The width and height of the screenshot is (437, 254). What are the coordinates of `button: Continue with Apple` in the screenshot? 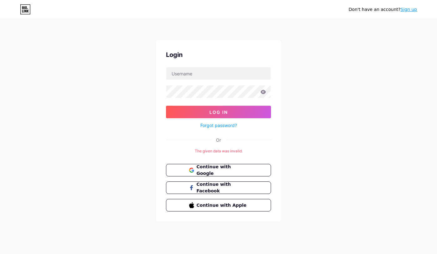 It's located at (219, 205).